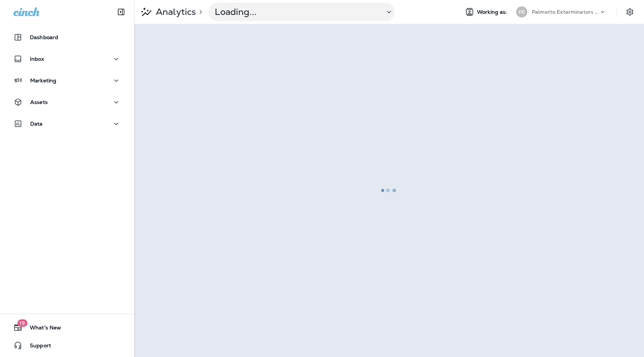 The width and height of the screenshot is (644, 357). I want to click on button: Dashboard, so click(67, 37).